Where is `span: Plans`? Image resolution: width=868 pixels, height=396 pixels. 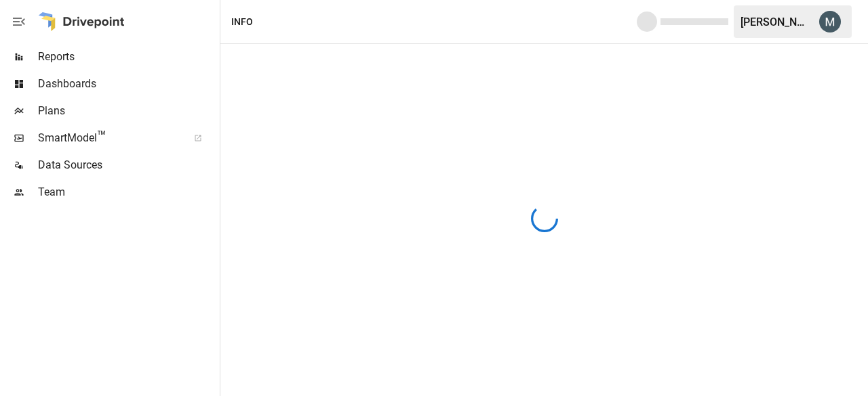
span: Plans is located at coordinates (128, 111).